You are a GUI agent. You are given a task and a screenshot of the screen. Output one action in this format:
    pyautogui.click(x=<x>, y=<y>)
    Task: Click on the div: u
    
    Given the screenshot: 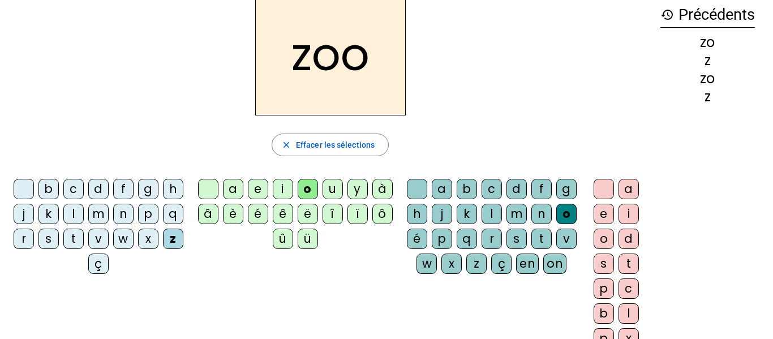 What is the action you would take?
    pyautogui.click(x=333, y=189)
    